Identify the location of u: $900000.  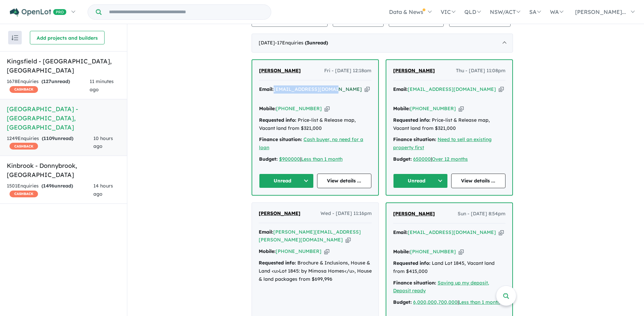
(290, 159).